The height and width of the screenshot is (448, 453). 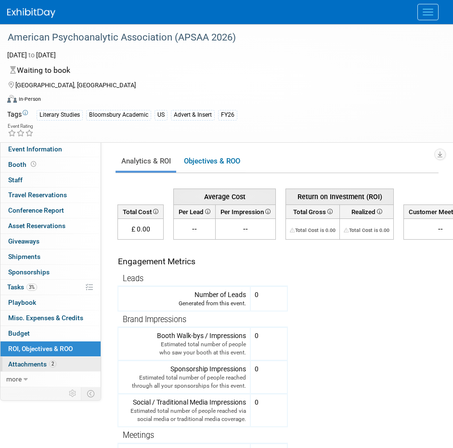 What do you see at coordinates (24, 256) in the screenshot?
I see `span: Shipments` at bounding box center [24, 256].